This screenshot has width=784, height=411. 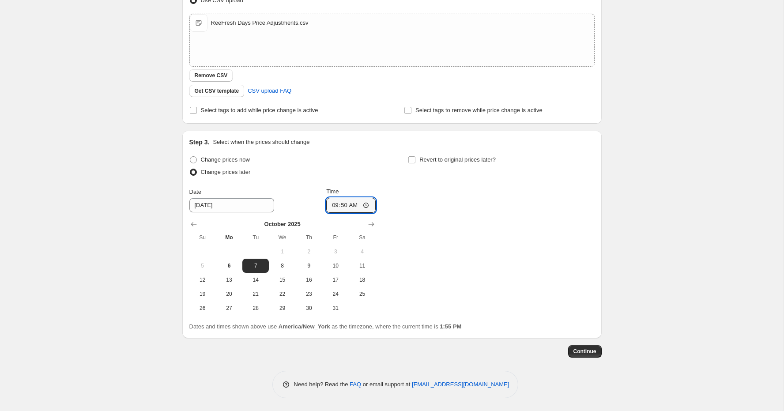 What do you see at coordinates (309, 280) in the screenshot?
I see `span: 16` at bounding box center [309, 280].